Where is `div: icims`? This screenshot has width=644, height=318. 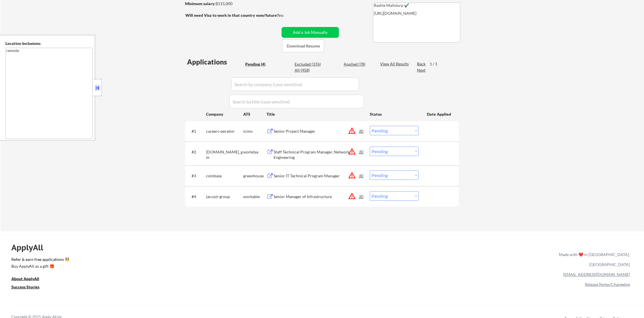
div: icims is located at coordinates (255, 131).